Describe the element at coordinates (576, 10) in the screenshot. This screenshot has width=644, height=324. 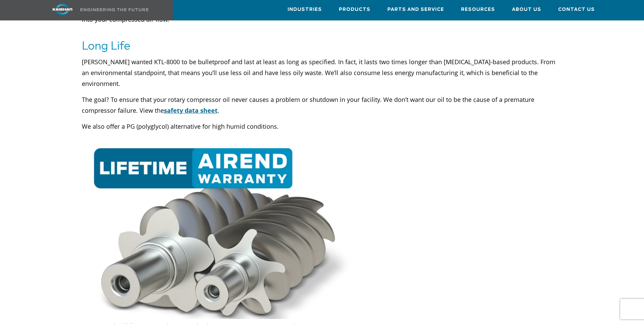
I see `span: Contact Us` at that location.